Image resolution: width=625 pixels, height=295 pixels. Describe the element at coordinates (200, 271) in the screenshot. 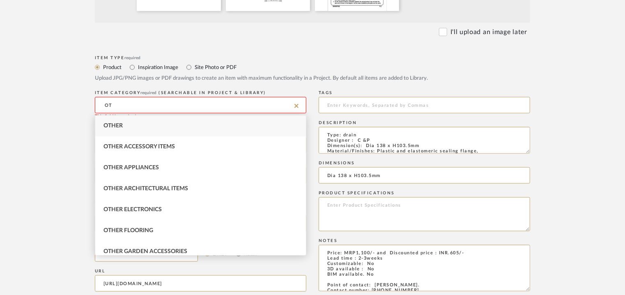

I see `div: URL` at that location.